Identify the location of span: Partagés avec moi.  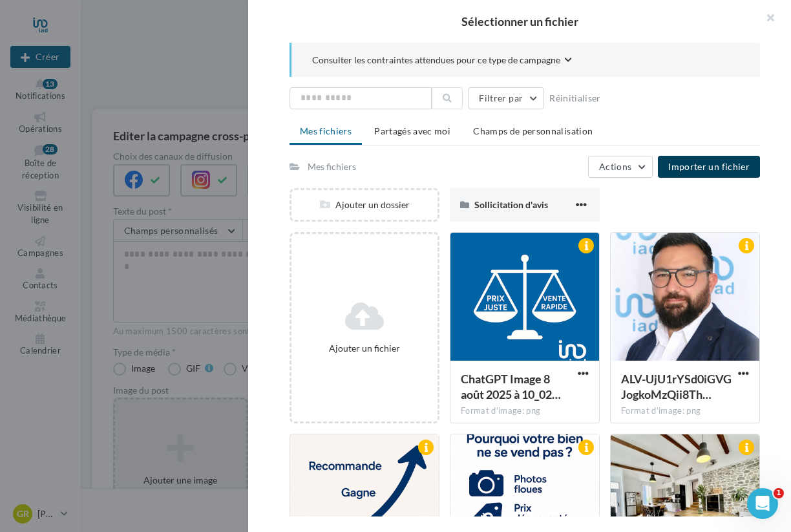
(412, 131).